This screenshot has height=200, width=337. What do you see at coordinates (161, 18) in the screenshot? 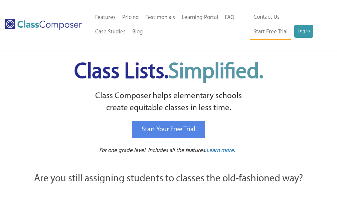
I see `a: Testimonials` at bounding box center [161, 18].